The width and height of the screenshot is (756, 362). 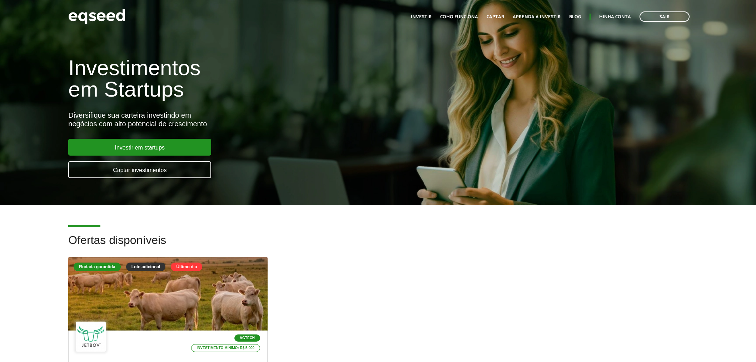 What do you see at coordinates (421, 17) in the screenshot?
I see `a: Investir` at bounding box center [421, 17].